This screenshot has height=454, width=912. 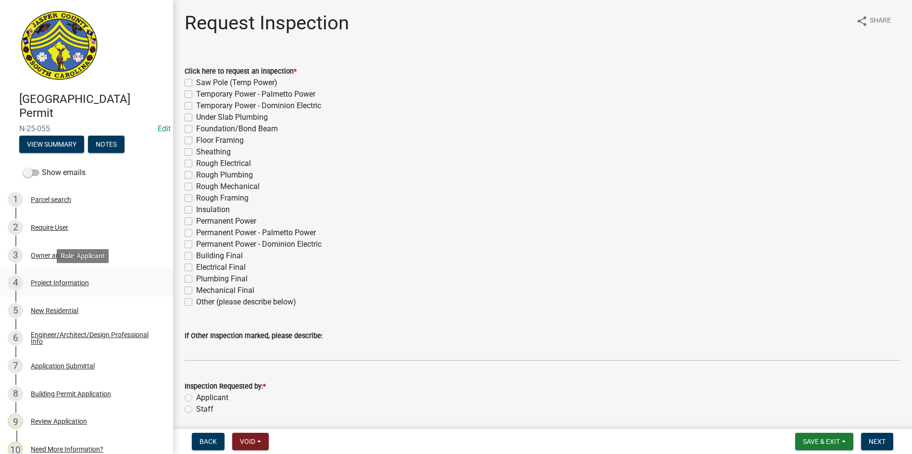 I want to click on label: Building Final, so click(x=219, y=256).